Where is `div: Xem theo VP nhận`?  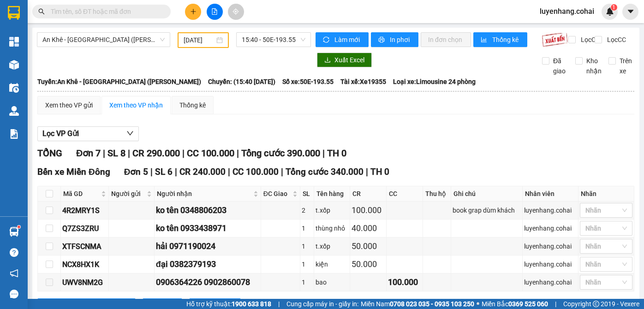
div: Xem theo VP nhận is located at coordinates (136, 105).